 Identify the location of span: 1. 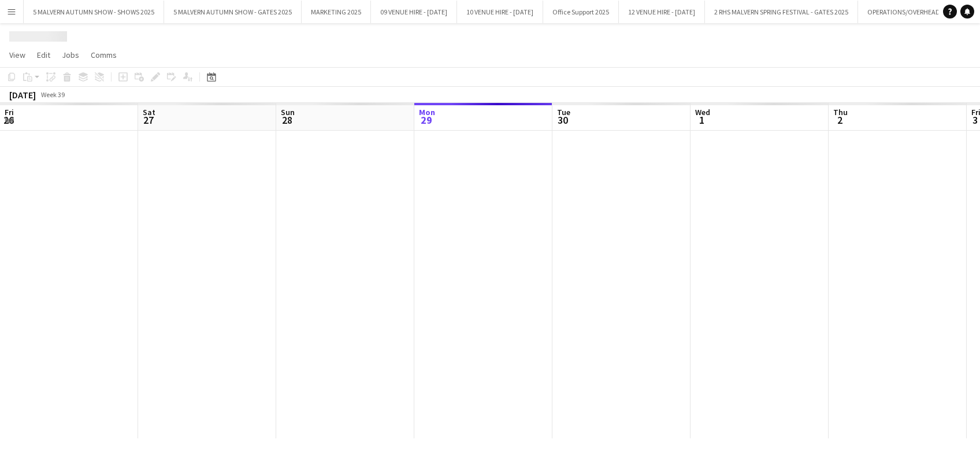
(701, 120).